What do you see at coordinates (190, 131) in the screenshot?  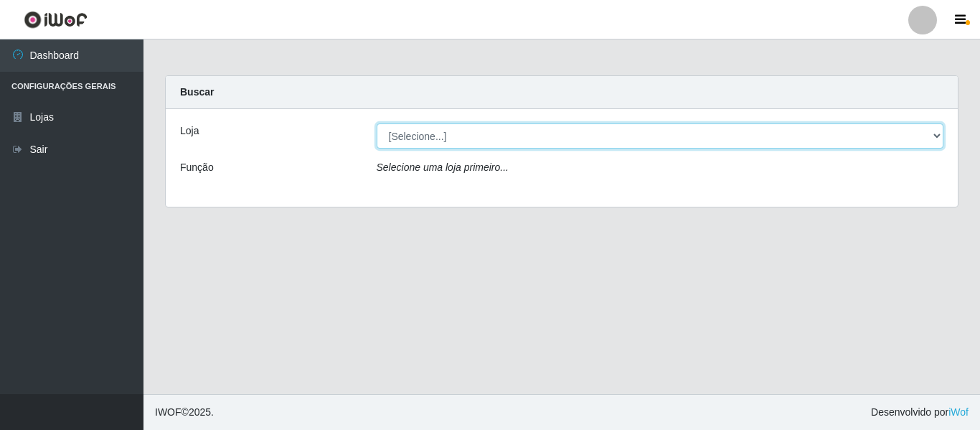 I see `label: Loja` at bounding box center [190, 131].